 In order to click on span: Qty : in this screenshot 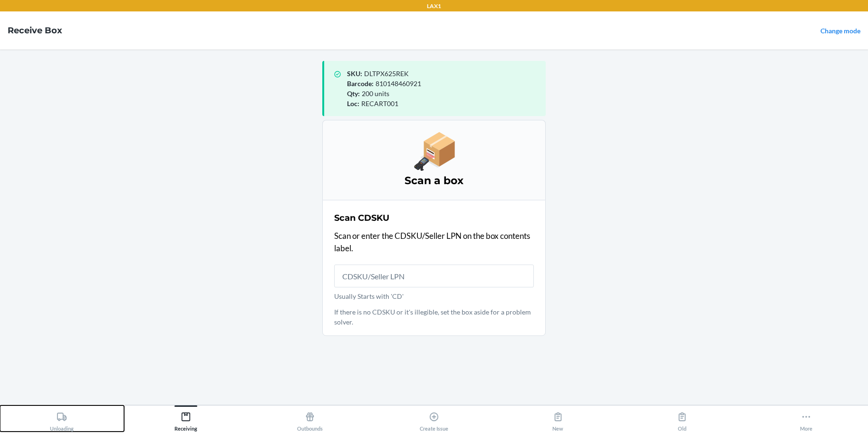, I will do `click(353, 93)`.